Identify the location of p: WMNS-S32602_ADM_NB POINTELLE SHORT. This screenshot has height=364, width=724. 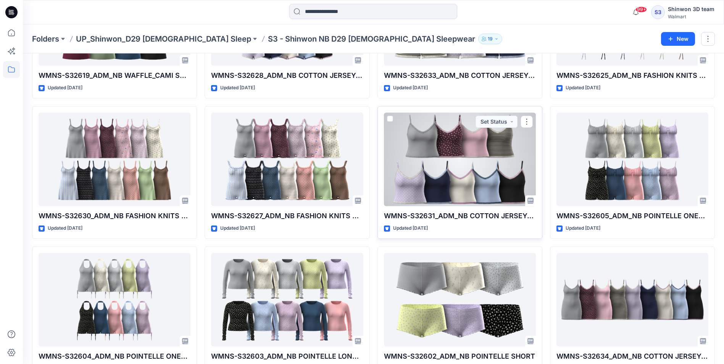
(460, 356).